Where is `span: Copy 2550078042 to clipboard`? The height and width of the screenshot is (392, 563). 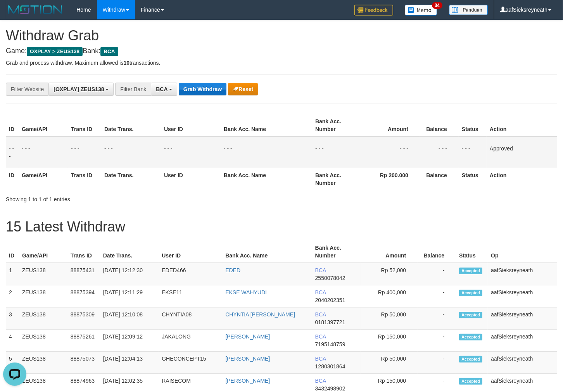
span: Copy 2550078042 to clipboard is located at coordinates (330, 278).